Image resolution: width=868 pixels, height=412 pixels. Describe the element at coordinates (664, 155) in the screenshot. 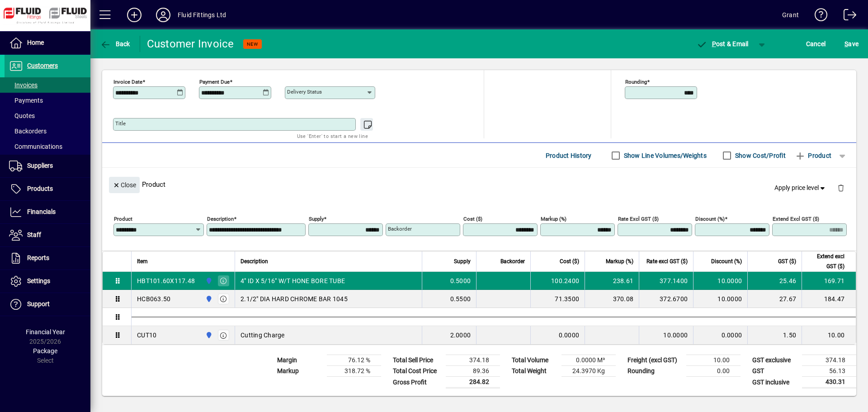

I see `label: Show Line Volumes/Weights` at that location.